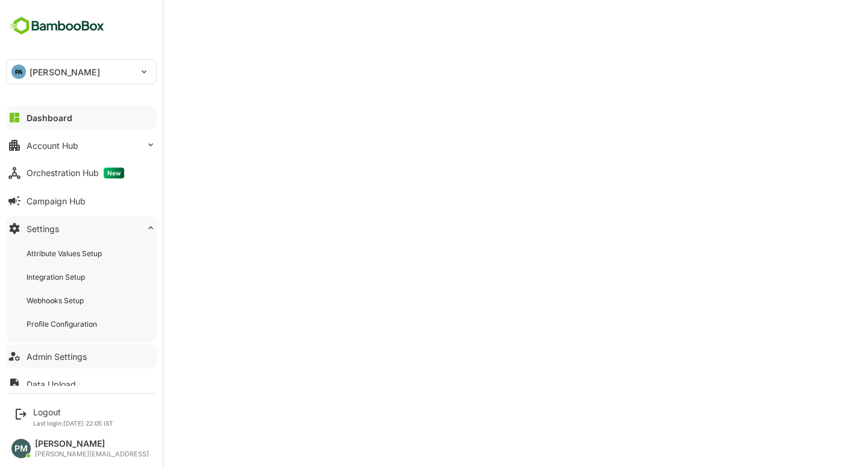 The height and width of the screenshot is (469, 868). What do you see at coordinates (81, 145) in the screenshot?
I see `button: Account Hub` at bounding box center [81, 145].